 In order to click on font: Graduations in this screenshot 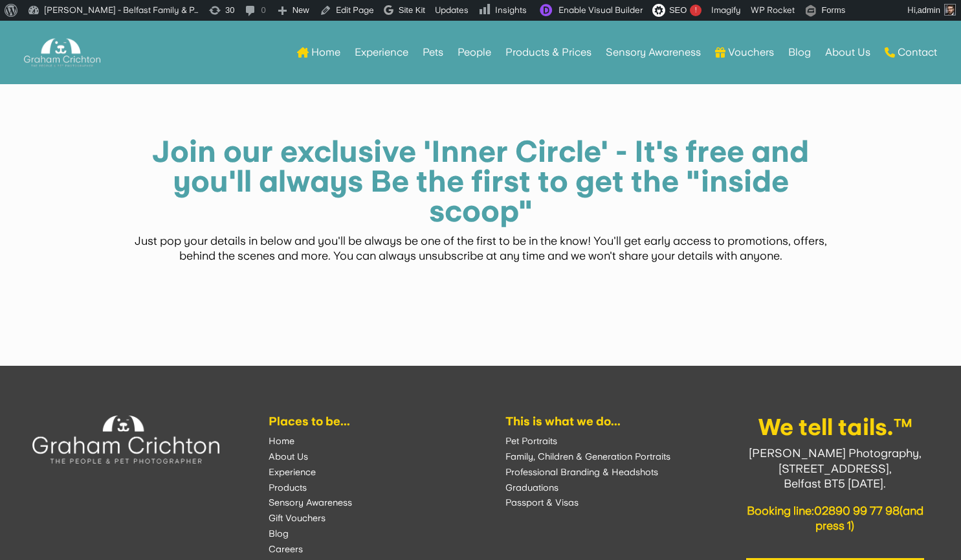, I will do `click(532, 487)`.